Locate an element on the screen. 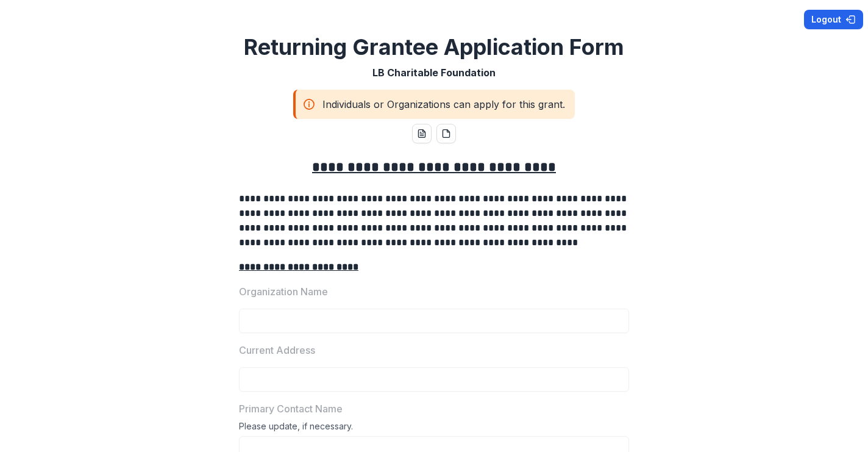  button: Logout is located at coordinates (833, 19).